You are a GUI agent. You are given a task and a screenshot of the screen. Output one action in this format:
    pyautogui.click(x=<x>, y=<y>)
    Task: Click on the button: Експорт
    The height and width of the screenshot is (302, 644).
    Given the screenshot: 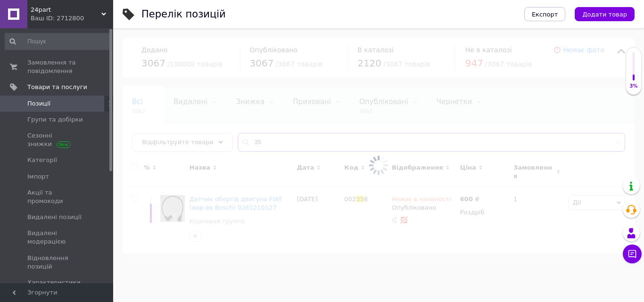 What is the action you would take?
    pyautogui.click(x=545, y=14)
    